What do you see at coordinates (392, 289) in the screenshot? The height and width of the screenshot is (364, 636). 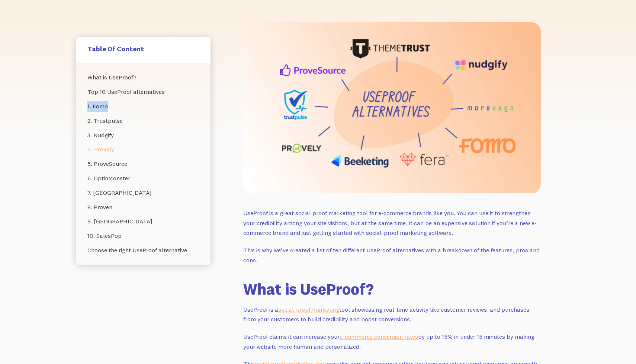 I see `h2: What is UseProof?` at bounding box center [392, 289].